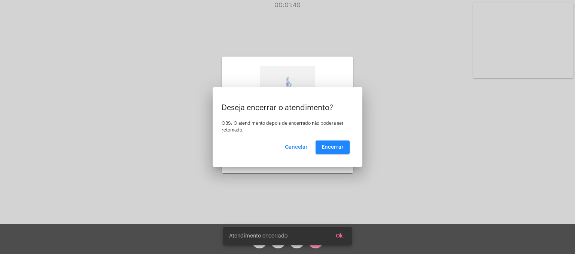 This screenshot has width=575, height=254. What do you see at coordinates (288, 5) in the screenshot?
I see `span: 00:01:40` at bounding box center [288, 5].